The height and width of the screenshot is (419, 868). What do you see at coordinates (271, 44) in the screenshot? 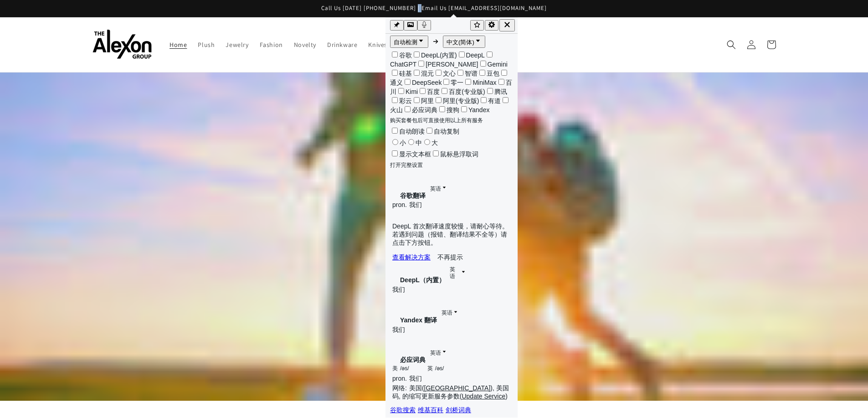
I see `a: Fashion` at bounding box center [271, 44].